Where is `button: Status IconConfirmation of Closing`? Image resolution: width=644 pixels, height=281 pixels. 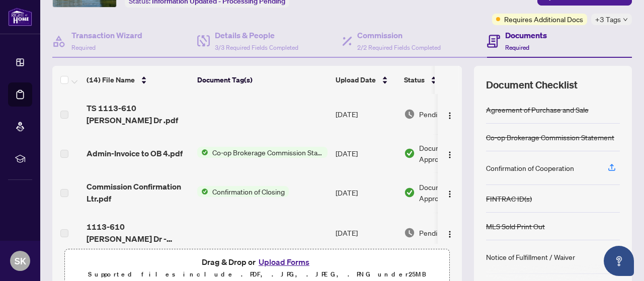 button: Status IconConfirmation of Closing is located at coordinates (243, 192).